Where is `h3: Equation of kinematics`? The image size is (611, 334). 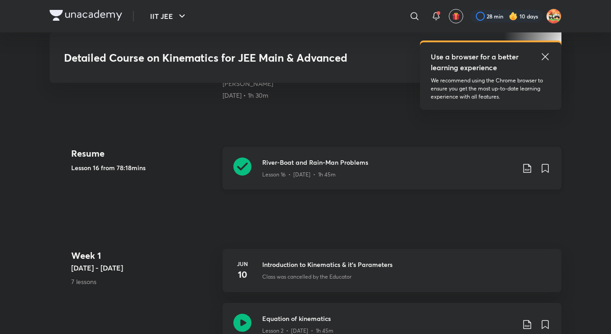 h3: Equation of kinematics is located at coordinates (388, 319).